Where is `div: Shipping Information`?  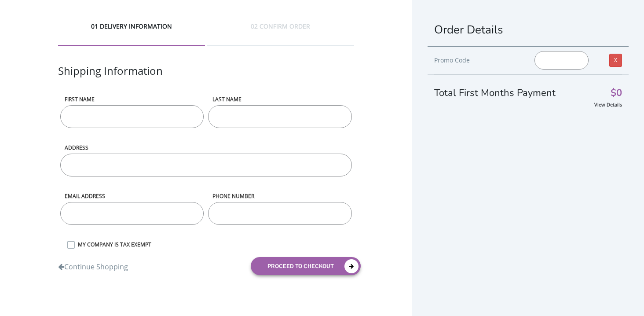
div: Shipping Information is located at coordinates (206, 79).